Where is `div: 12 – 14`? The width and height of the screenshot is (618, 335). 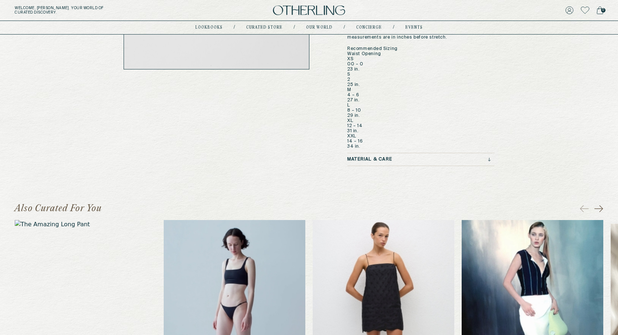 div: 12 – 14 is located at coordinates (372, 126).